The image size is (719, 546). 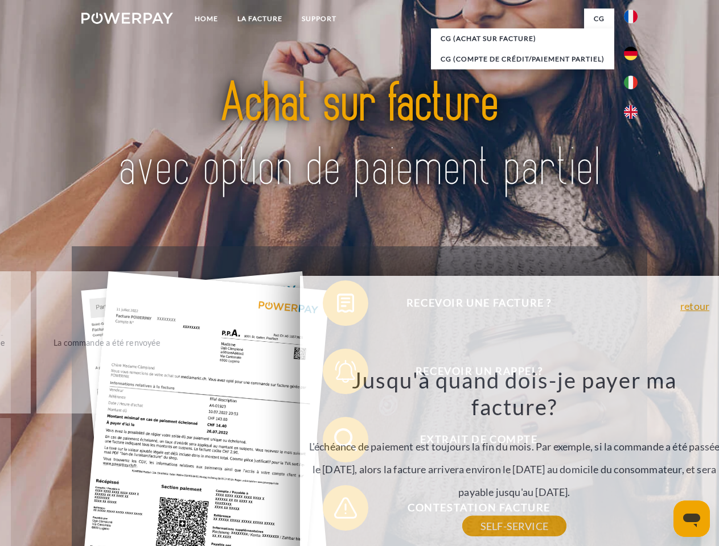 What do you see at coordinates (127, 18) in the screenshot?
I see `img: logo-powerpay-white.svg` at bounding box center [127, 18].